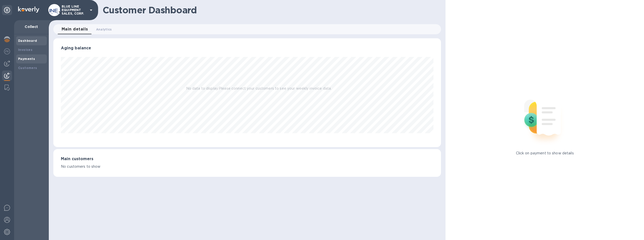 The width and height of the screenshot is (644, 240). Describe the element at coordinates (270, 10) in the screenshot. I see `h1: Customer Dashboard` at that location.